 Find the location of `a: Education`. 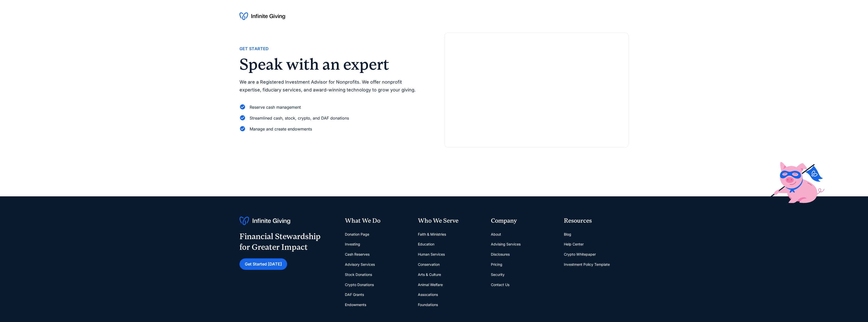

a: Education is located at coordinates (426, 245).